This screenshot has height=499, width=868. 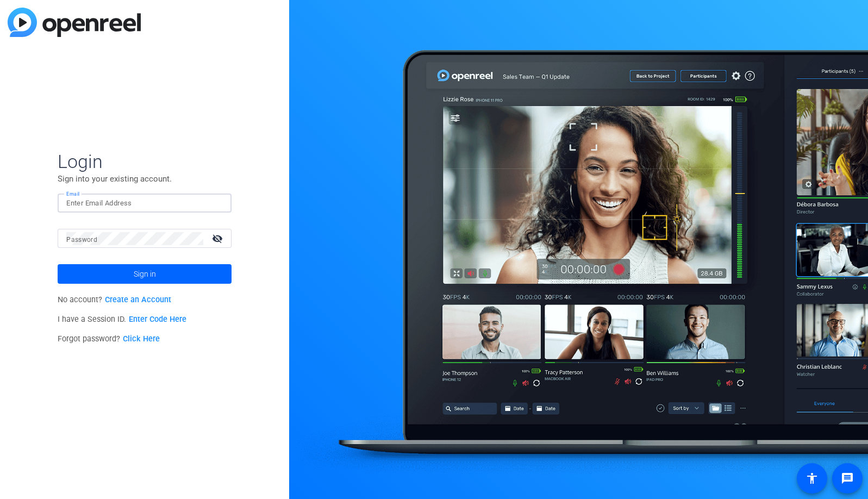 What do you see at coordinates (122, 319) in the screenshot?
I see `span: I have a Session ID.` at bounding box center [122, 319].